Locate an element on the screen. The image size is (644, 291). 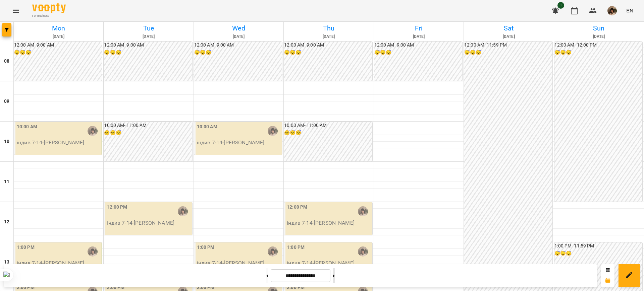
h6: Wed is located at coordinates (239, 28).